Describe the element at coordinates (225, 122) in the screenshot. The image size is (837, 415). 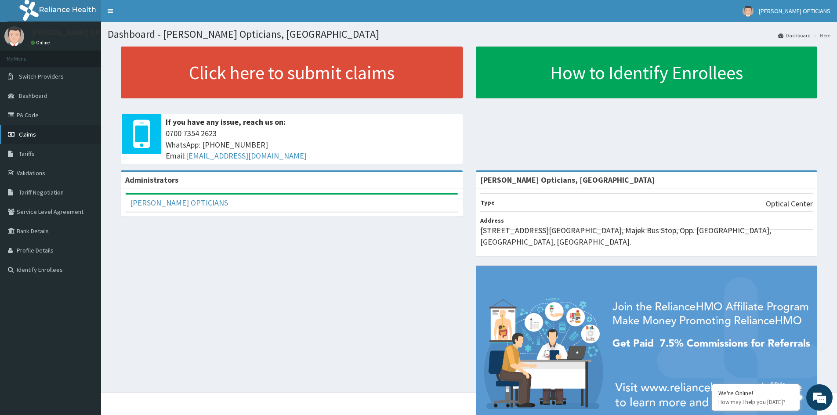
I see `b: If you have any issue, reach us on:` at that location.